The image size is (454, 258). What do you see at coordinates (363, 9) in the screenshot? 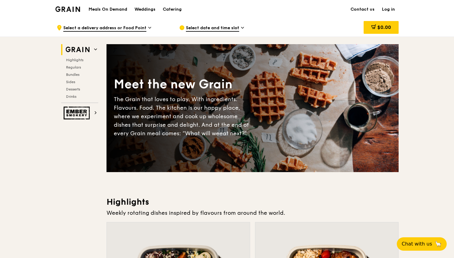
I see `a: Contact us` at bounding box center [363, 9].